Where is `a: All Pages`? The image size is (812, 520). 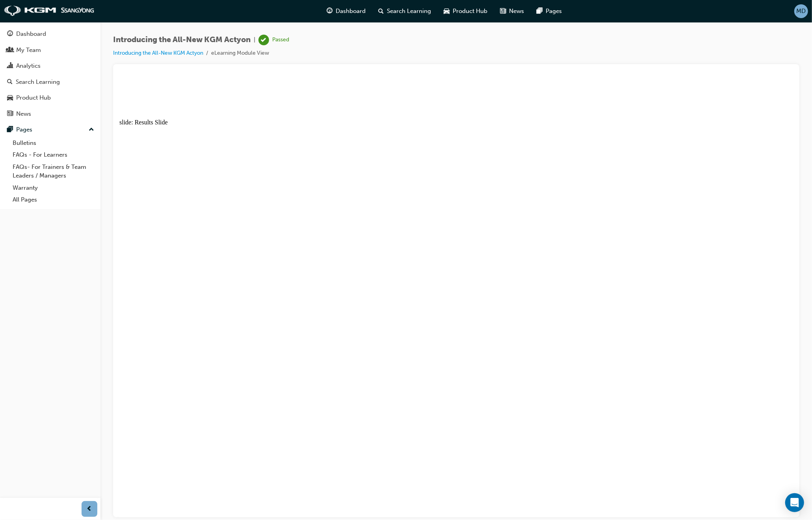 a: All Pages is located at coordinates (53, 200).